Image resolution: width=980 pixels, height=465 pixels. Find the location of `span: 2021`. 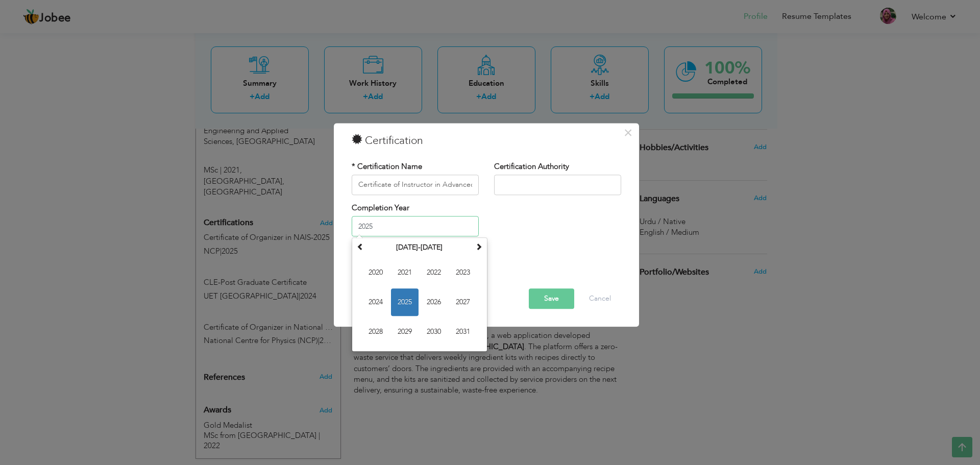

span: 2021 is located at coordinates (405, 273).